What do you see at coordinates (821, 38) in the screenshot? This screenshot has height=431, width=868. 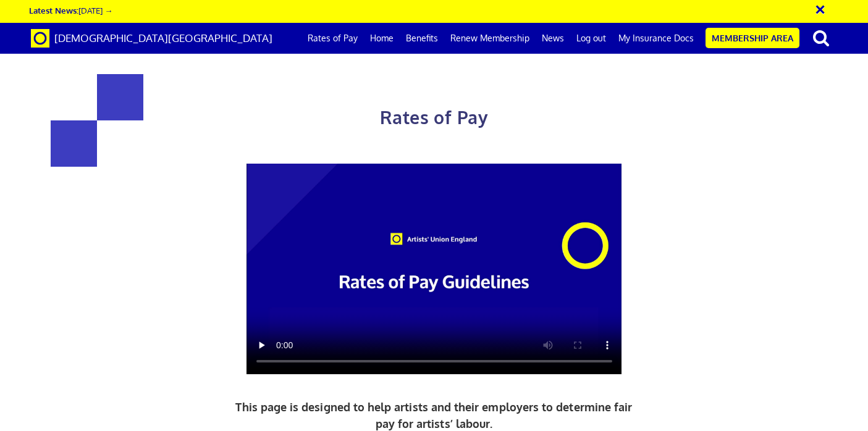 I see `button: search` at bounding box center [821, 38].